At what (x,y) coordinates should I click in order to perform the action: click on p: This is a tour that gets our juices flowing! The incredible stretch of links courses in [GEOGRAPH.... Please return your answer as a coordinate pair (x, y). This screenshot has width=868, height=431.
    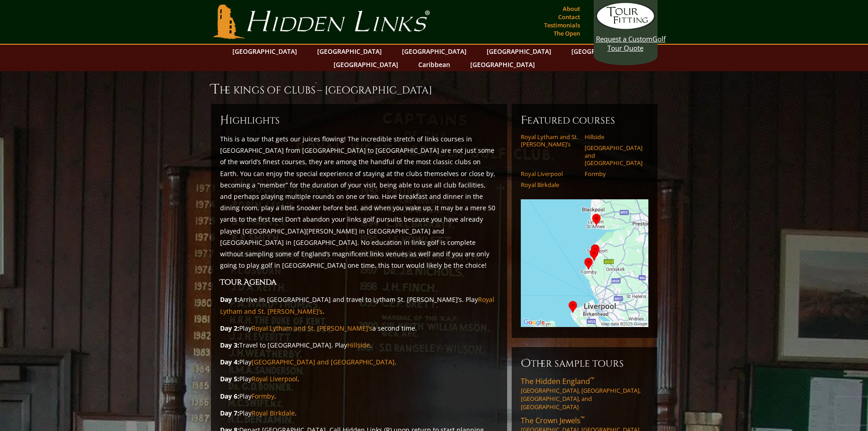
    Looking at the image, I should click on (359, 202).